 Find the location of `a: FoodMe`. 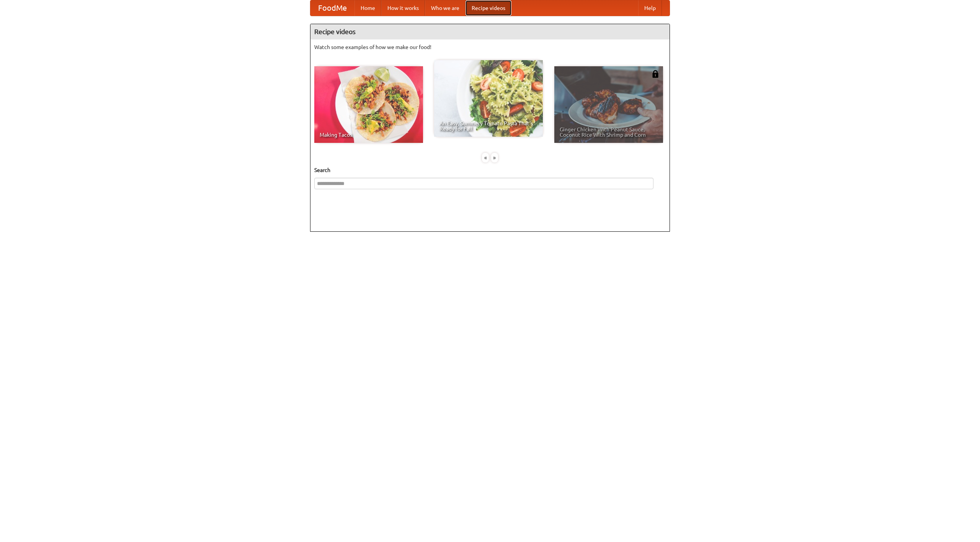

a: FoodMe is located at coordinates (333, 8).